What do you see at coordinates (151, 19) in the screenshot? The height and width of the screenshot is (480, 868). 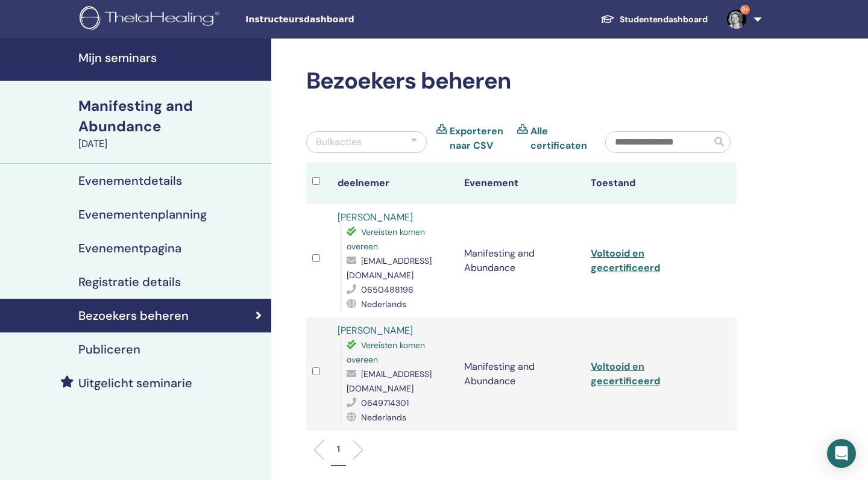 I see `img: logo.png` at bounding box center [151, 19].